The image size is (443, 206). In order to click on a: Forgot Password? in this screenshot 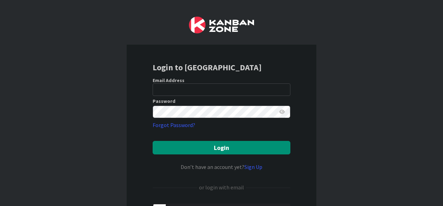, I will do `click(174, 125)`.